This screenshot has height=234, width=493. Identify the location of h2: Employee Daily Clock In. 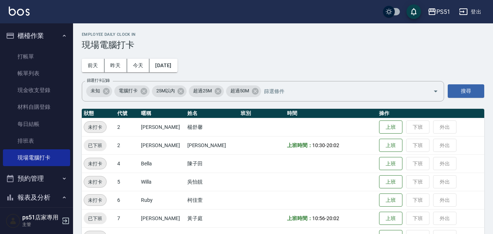
(283, 34).